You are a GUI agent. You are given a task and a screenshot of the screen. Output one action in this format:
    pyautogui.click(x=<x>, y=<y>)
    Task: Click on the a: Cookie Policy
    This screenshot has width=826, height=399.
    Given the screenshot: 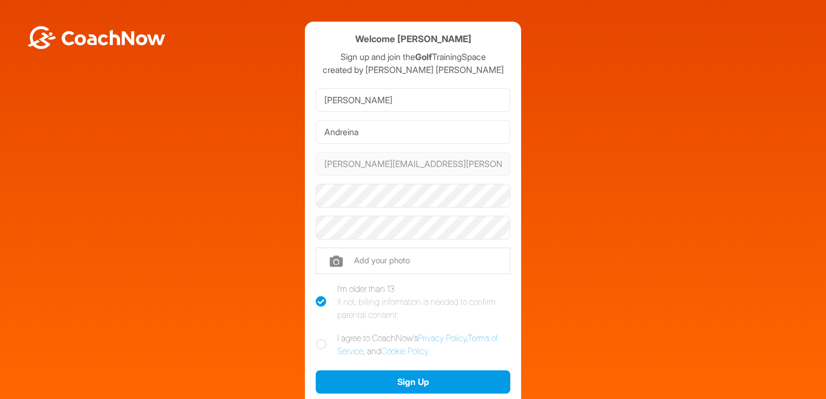 What is the action you would take?
    pyautogui.click(x=404, y=351)
    